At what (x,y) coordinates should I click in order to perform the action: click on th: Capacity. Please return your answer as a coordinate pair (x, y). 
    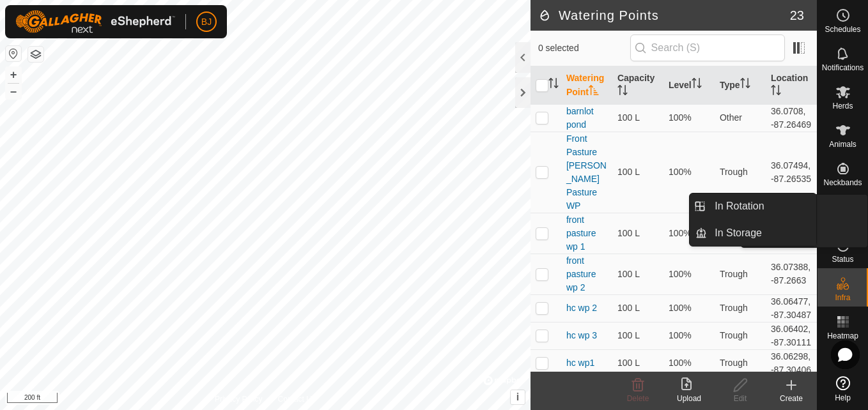
    Looking at the image, I should click on (638, 86).